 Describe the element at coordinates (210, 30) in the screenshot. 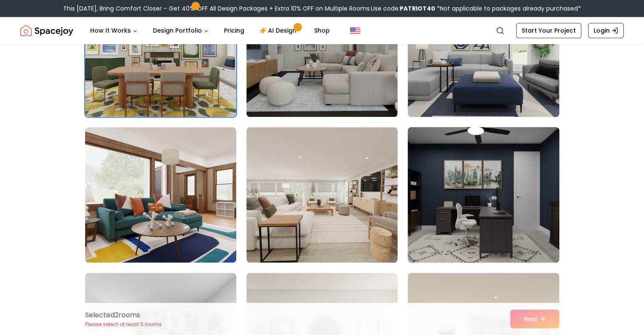

I see `nav: Main` at that location.